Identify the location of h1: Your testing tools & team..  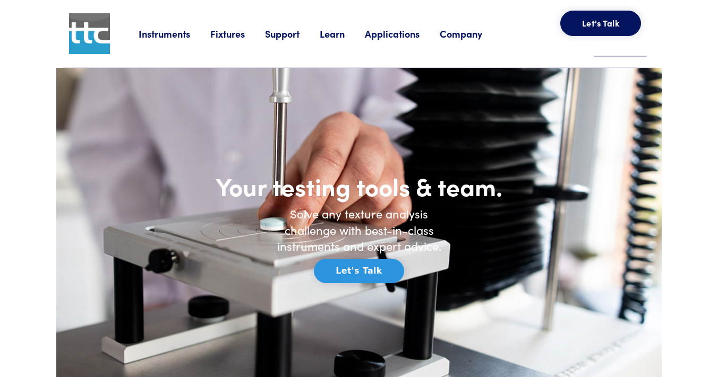
(359, 186).